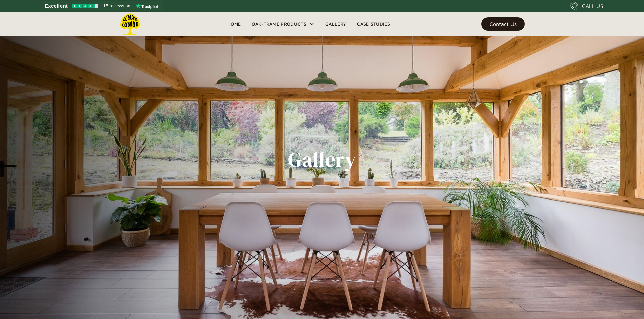 This screenshot has height=319, width=644. Describe the element at coordinates (335, 24) in the screenshot. I see `a: Gallery` at that location.